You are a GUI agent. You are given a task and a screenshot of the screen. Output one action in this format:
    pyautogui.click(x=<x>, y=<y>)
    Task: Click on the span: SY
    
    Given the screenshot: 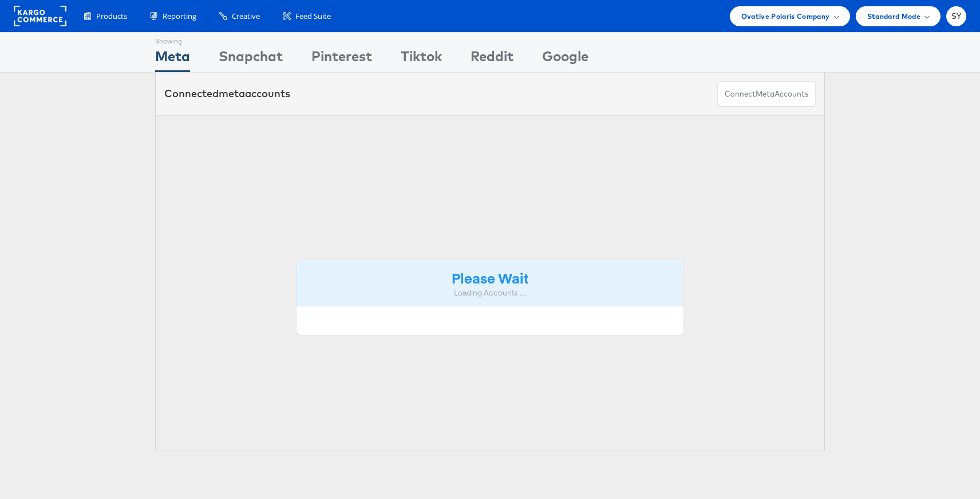 What is the action you would take?
    pyautogui.click(x=957, y=16)
    